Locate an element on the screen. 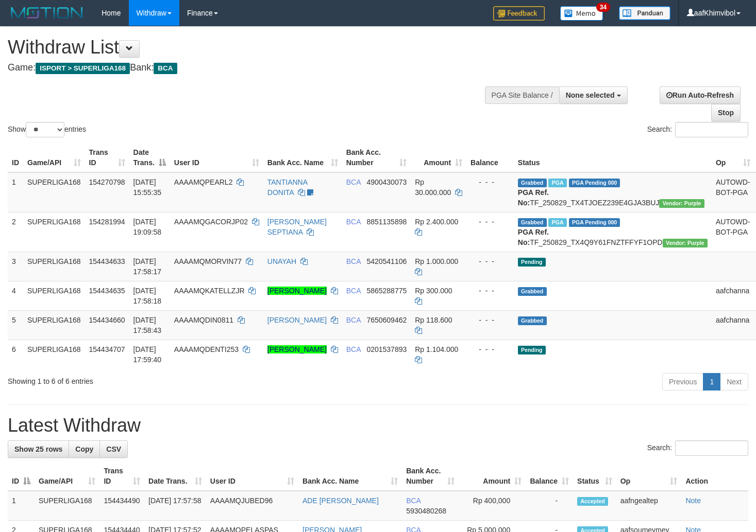  span: Copy 5865288775 to clipboard is located at coordinates (386, 291).